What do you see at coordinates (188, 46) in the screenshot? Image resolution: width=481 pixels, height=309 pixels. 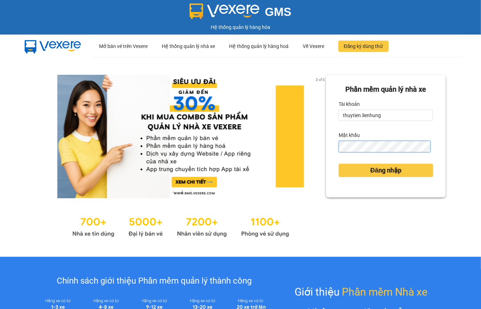 I see `div: Hệ thống quản lý nhà xe` at bounding box center [188, 46].